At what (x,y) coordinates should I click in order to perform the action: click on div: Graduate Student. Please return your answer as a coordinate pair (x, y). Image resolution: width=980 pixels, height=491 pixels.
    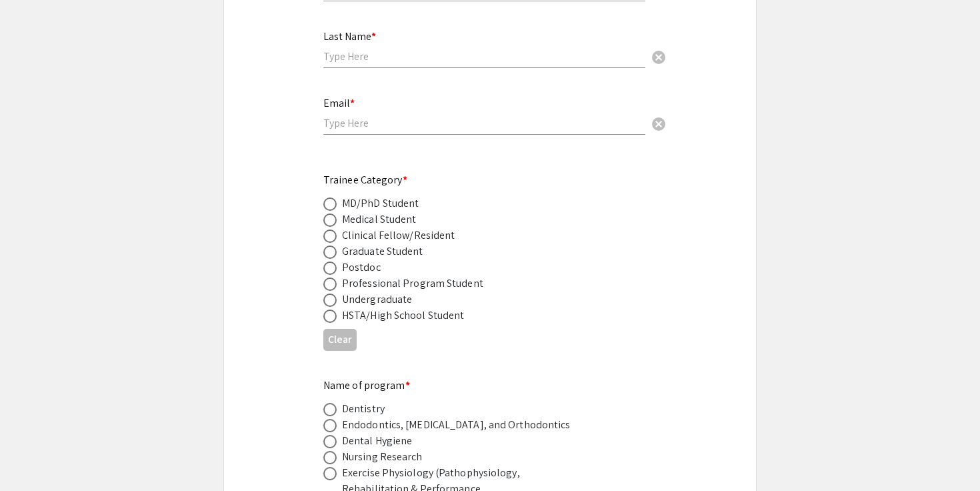
    Looking at the image, I should click on (383, 251).